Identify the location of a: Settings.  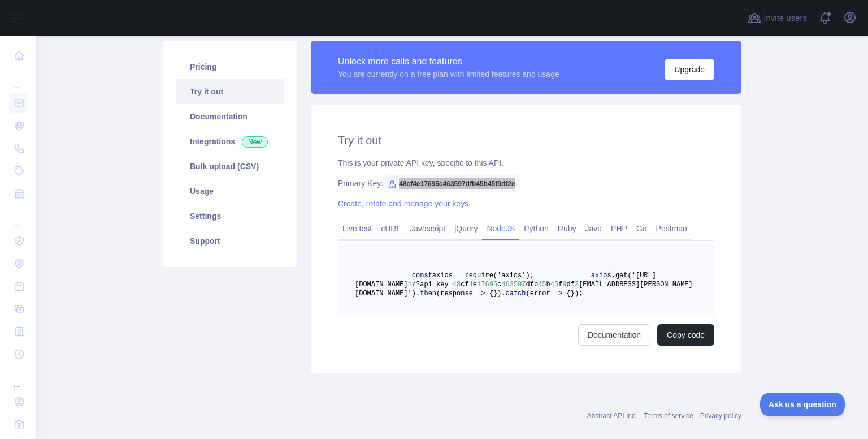
(230, 216).